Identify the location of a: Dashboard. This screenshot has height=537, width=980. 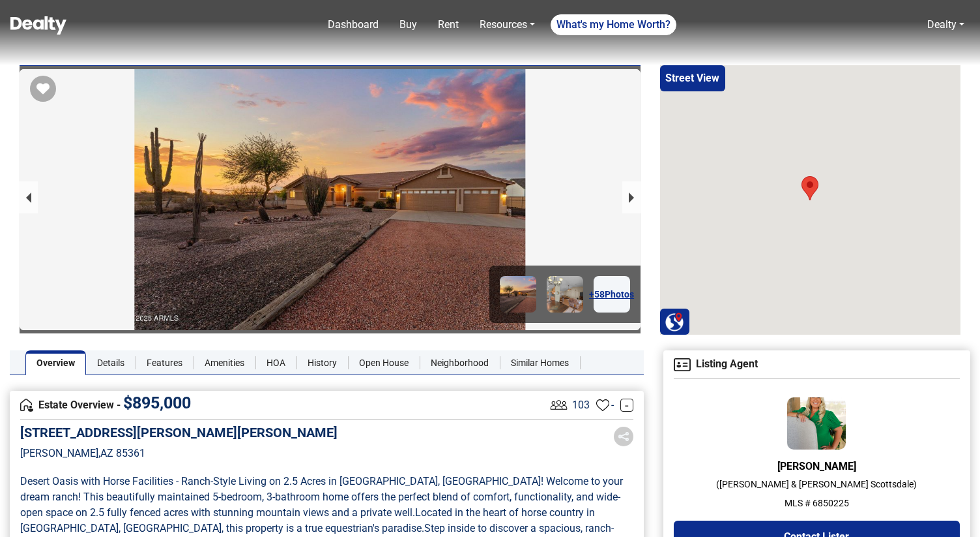
(353, 25).